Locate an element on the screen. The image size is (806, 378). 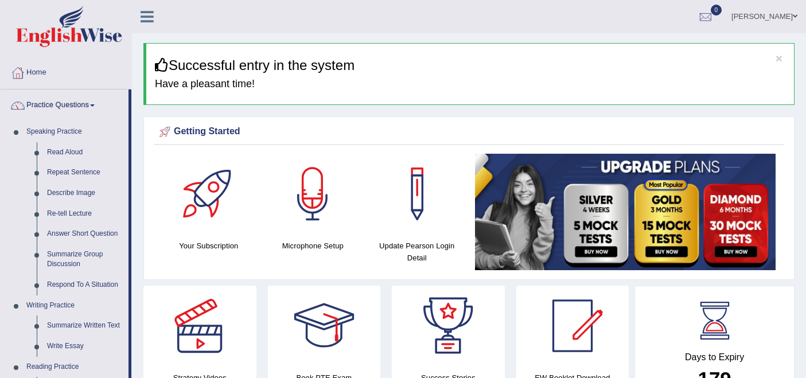
h4: Days to Expiry is located at coordinates (714, 357).